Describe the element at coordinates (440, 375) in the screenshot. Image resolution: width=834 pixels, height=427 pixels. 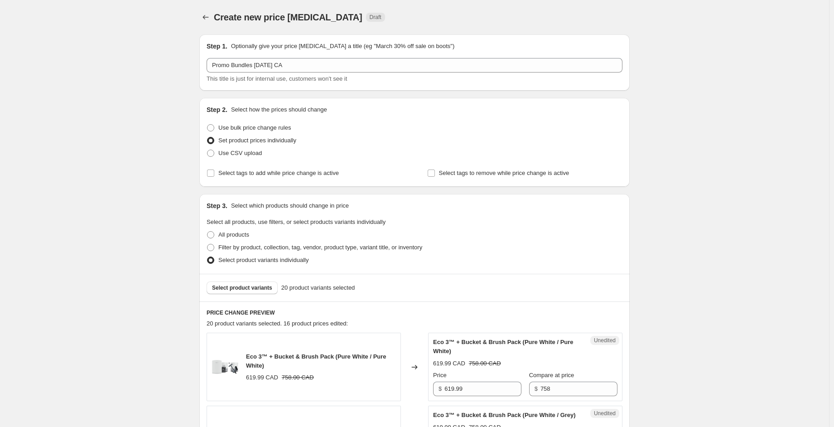
I see `span: Price` at that location.